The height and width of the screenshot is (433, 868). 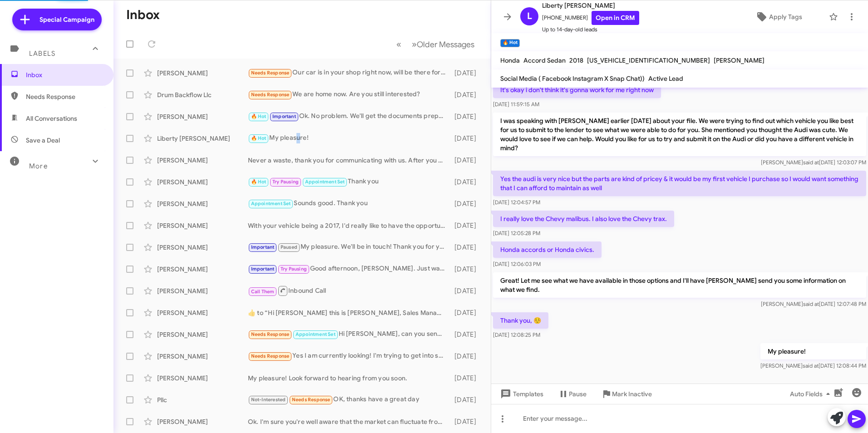 I want to click on button: Templates, so click(x=521, y=393).